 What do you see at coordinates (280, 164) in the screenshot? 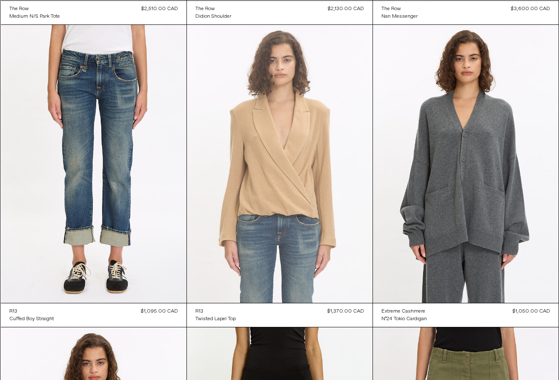
I see `img: Twisted Lapel Top` at bounding box center [280, 164].